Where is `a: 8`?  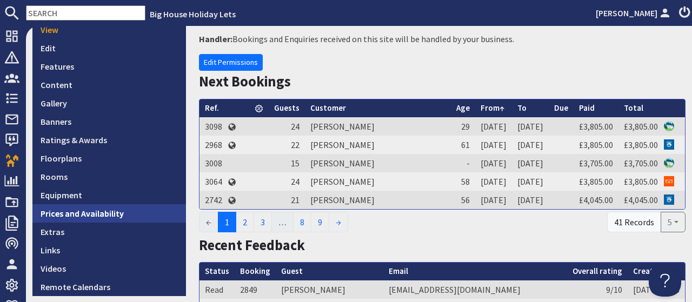 a: 8 is located at coordinates (302, 222).